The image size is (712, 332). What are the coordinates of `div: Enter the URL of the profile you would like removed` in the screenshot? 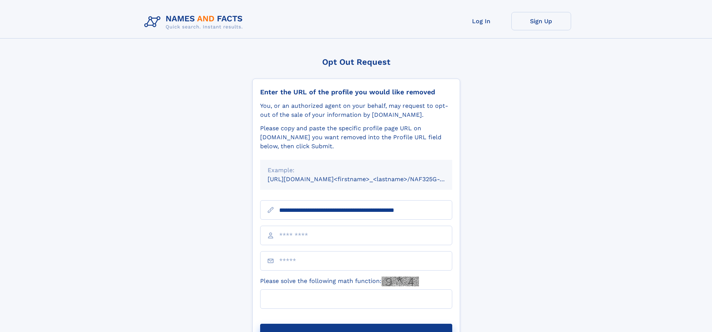 It's located at (356, 92).